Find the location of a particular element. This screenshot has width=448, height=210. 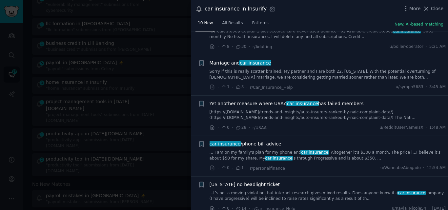

span: u/WannabeAbogado is located at coordinates (401, 168).